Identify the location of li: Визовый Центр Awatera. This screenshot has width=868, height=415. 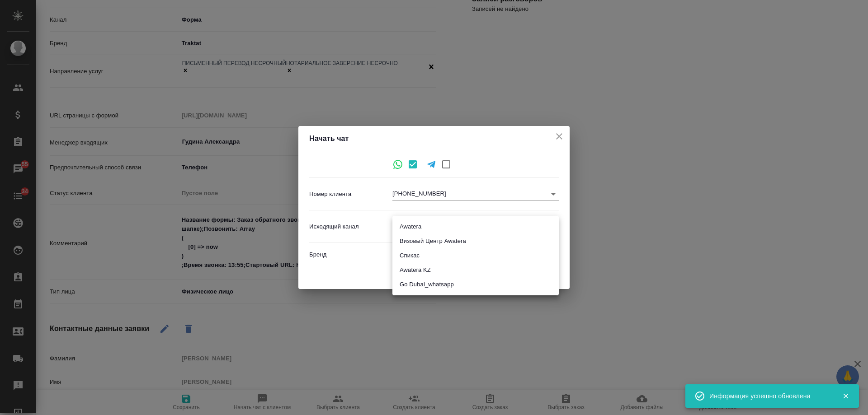
(476, 241).